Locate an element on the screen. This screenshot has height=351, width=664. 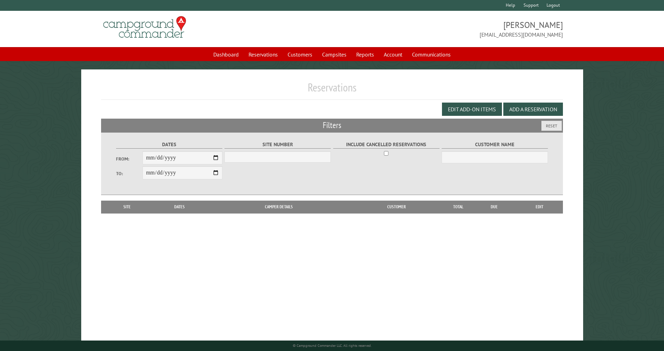
th: Due is located at coordinates (494, 207).